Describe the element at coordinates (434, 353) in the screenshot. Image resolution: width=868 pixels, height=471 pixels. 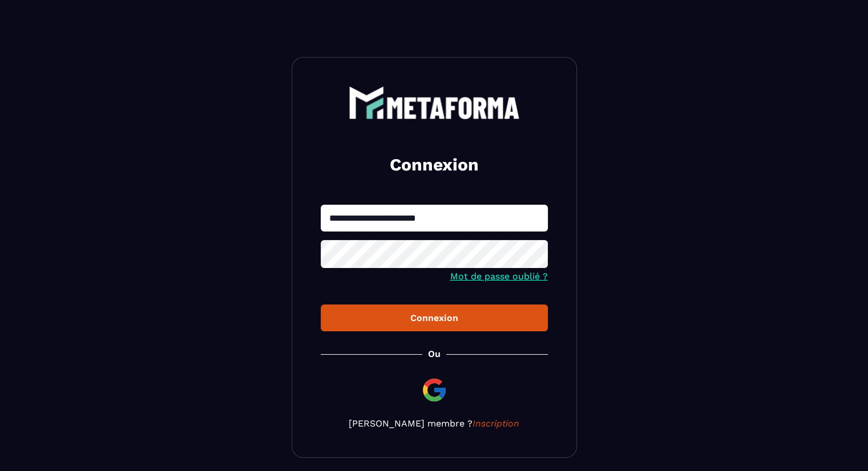
I see `p: Ou` at that location.